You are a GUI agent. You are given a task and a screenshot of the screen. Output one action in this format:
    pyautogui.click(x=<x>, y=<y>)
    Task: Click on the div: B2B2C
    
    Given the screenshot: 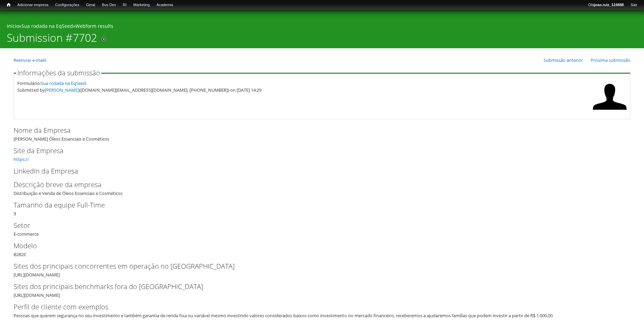 What is the action you would take?
    pyautogui.click(x=322, y=249)
    